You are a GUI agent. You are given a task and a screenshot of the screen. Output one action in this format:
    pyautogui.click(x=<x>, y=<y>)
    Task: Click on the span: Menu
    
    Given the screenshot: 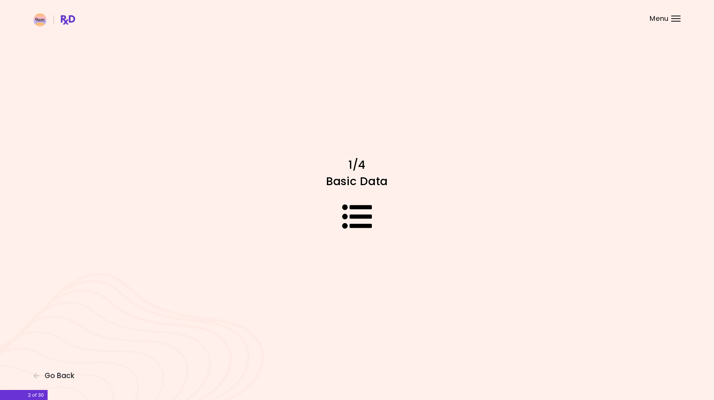 What is the action you would take?
    pyautogui.click(x=659, y=19)
    